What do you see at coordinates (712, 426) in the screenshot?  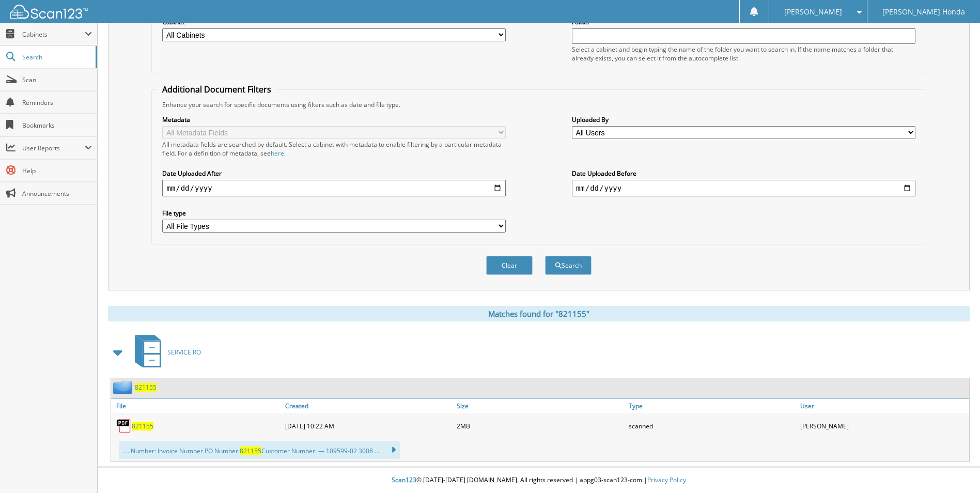 I see `div: scanned` at bounding box center [712, 426].